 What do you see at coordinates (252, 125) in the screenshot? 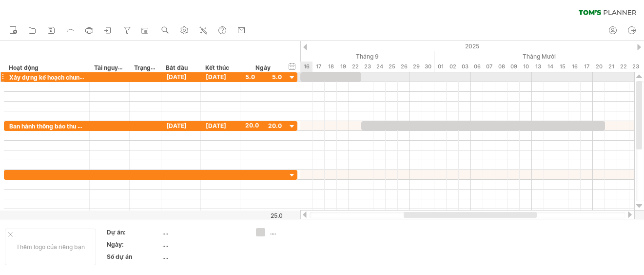
I see `font: 20.0` at bounding box center [252, 125].